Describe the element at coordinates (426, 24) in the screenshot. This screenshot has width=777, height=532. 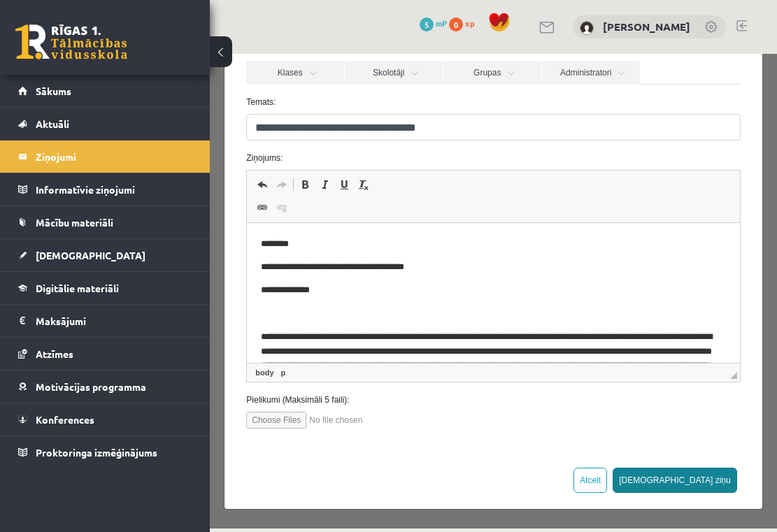
I see `span: 5` at that location.